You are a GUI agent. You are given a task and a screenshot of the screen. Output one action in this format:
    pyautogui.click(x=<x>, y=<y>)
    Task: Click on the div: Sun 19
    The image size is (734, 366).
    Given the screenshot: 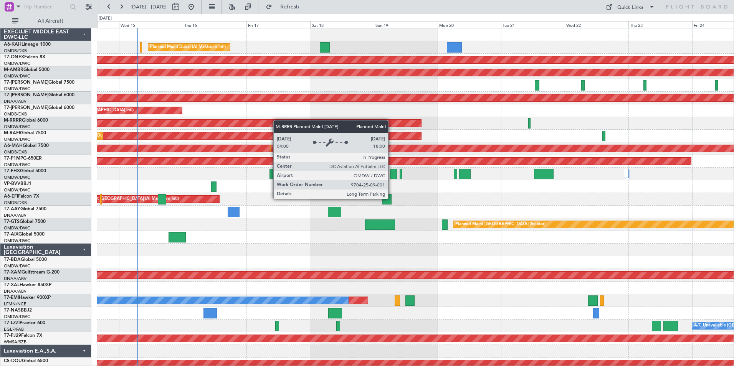 What is the action you would take?
    pyautogui.click(x=406, y=25)
    